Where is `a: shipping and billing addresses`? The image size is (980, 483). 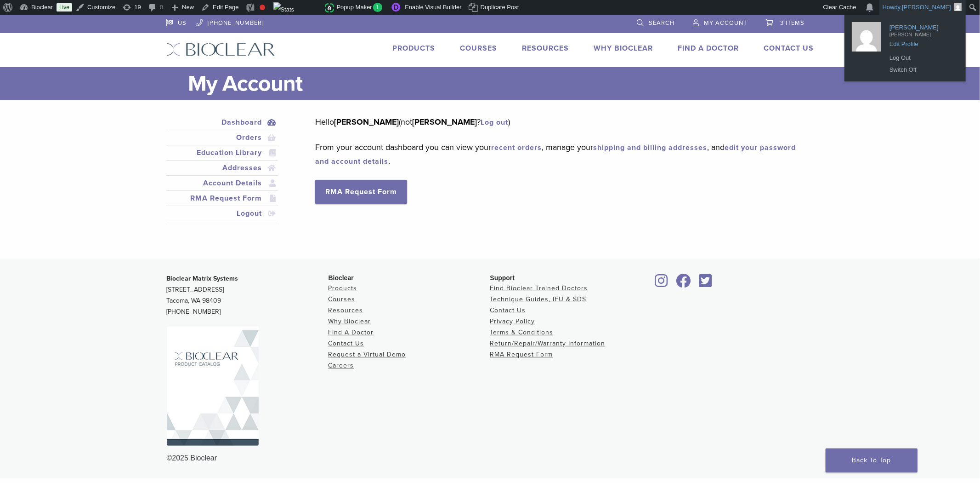 a: shipping and billing addresses is located at coordinates (650, 147).